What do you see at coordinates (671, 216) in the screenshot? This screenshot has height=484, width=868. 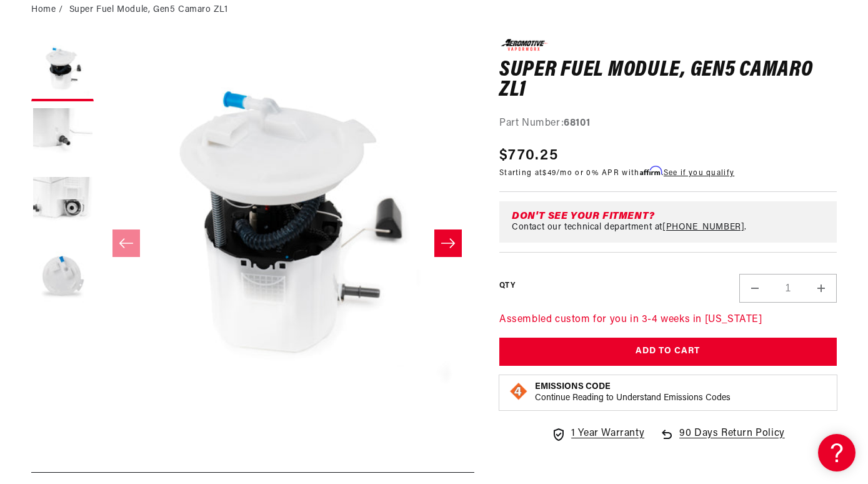 I see `div: Don't See Your Fitment?` at bounding box center [671, 216].